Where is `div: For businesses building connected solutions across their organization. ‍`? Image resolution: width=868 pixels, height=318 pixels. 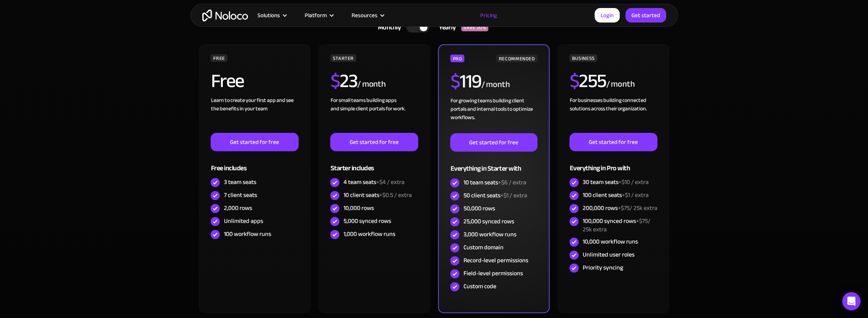
div: For businesses building connected solutions across their organization. ‍ is located at coordinates (614, 115).